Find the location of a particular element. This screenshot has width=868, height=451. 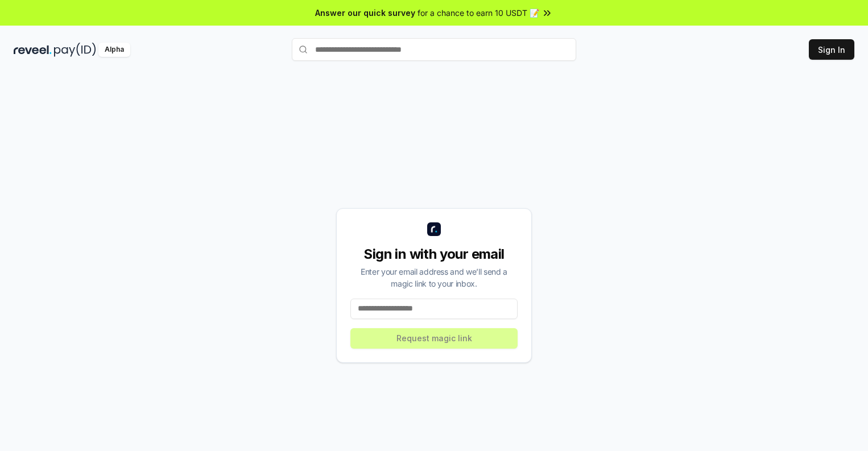

div: Enter your email address and we’ll send a magic link to your inbox. is located at coordinates (434, 278).